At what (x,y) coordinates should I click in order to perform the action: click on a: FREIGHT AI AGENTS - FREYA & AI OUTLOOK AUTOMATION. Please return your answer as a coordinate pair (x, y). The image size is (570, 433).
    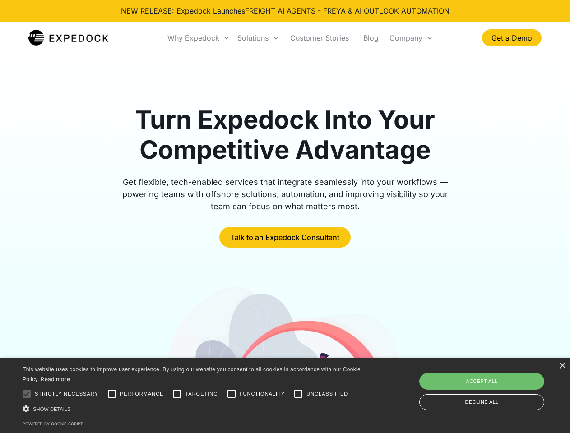
    Looking at the image, I should click on (347, 11).